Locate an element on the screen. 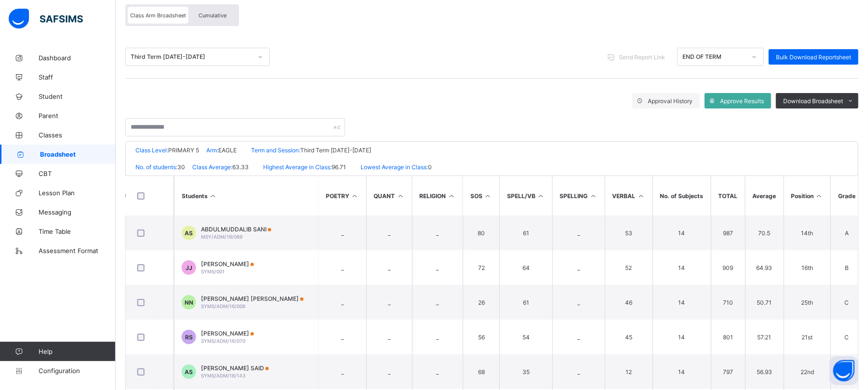  th: Students is located at coordinates (247, 196).